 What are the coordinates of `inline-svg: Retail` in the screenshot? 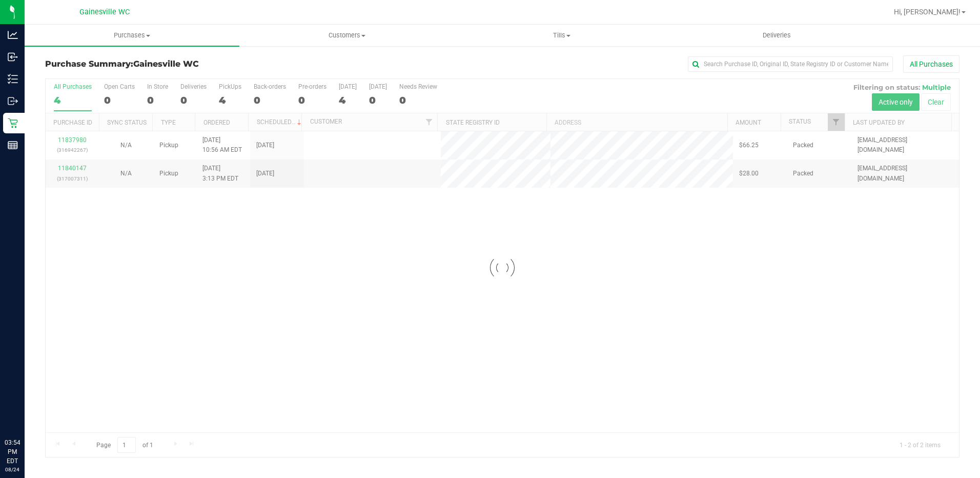 It's located at (13, 123).